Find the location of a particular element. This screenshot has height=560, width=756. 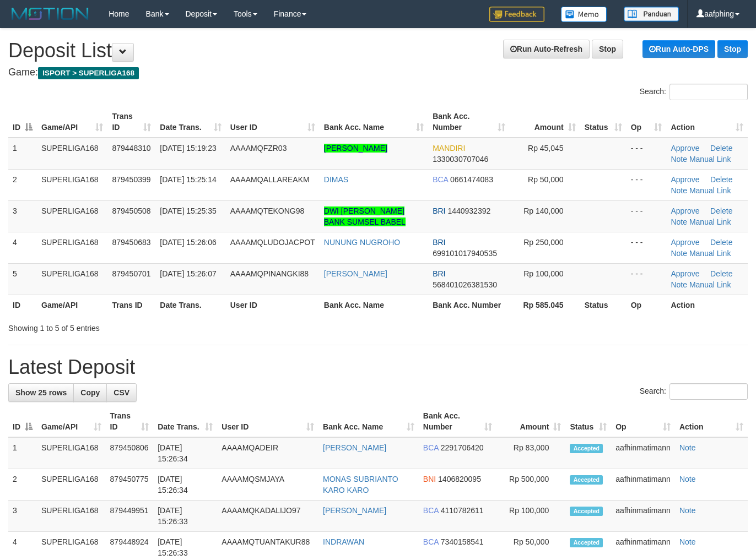

img: Feedback.jpg is located at coordinates (516, 15).